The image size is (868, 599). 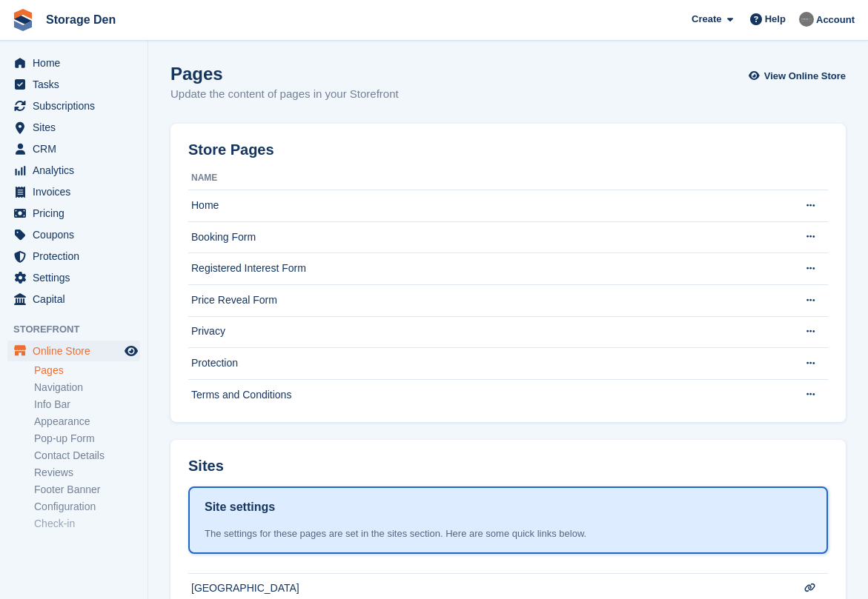 I want to click on a: Pop-up Form, so click(x=87, y=438).